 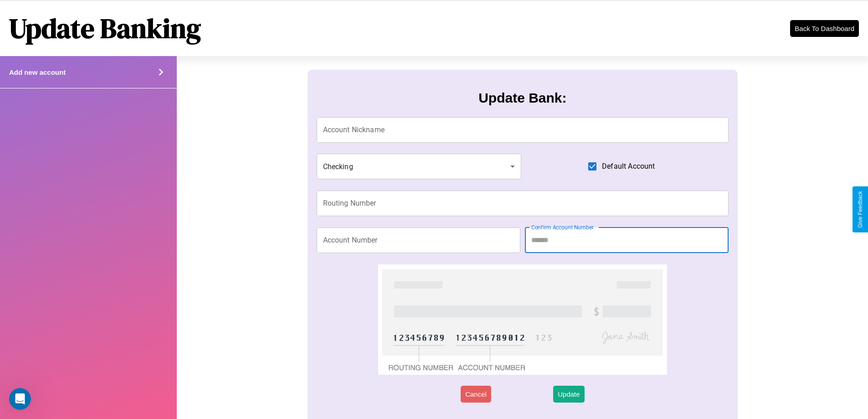 I want to click on h1: Update Banking, so click(x=105, y=28).